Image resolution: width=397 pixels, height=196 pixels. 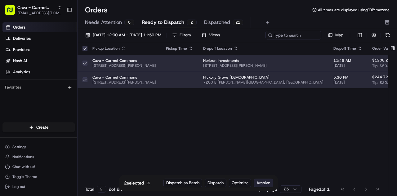 What do you see at coordinates (79, 142) in the screenshot?
I see `span: API Documentation` at bounding box center [79, 142].